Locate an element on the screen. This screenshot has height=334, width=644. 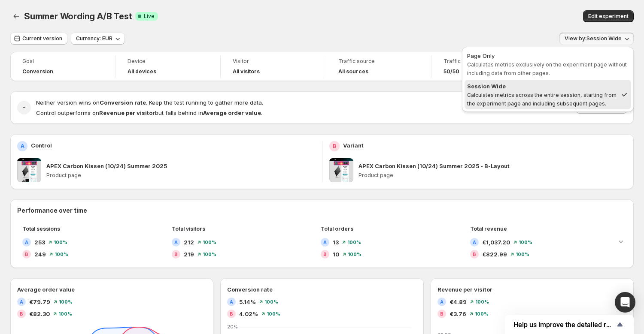
strong: Average order value is located at coordinates (232, 113).